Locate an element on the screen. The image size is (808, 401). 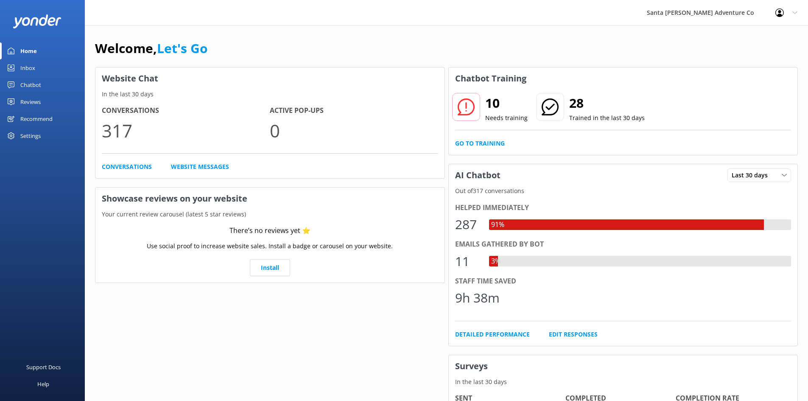
div: Helped immediately is located at coordinates (623, 208).